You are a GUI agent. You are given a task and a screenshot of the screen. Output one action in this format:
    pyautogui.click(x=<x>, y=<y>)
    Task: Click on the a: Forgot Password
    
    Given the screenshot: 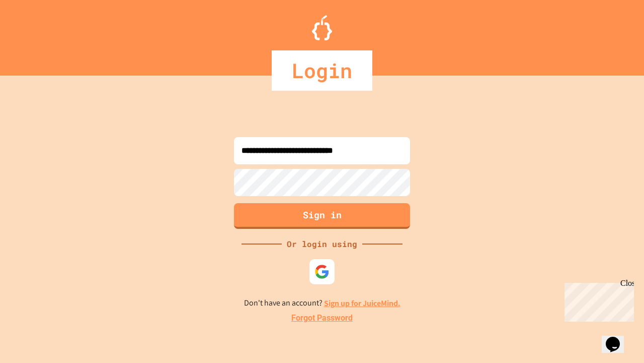 What is the action you would take?
    pyautogui.click(x=322, y=318)
    